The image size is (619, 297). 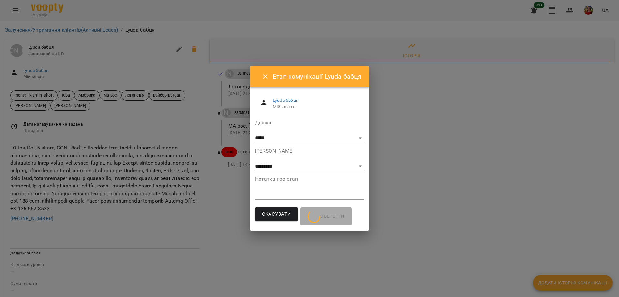 What do you see at coordinates (277, 215) in the screenshot?
I see `button: Скасувати` at bounding box center [277, 215].